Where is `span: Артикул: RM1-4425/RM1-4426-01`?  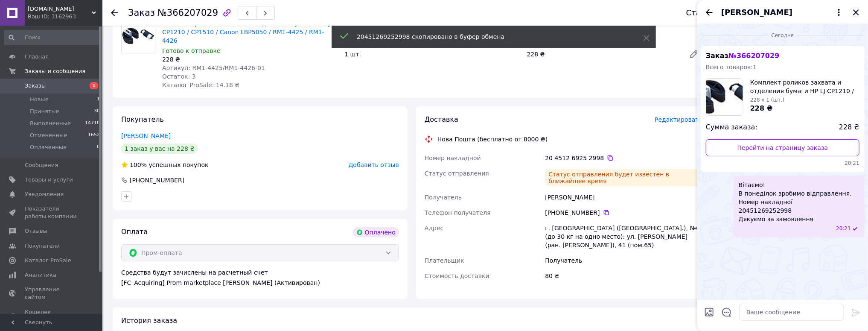 span: Артикул: RM1-4425/RM1-4426-01 is located at coordinates (213, 68).